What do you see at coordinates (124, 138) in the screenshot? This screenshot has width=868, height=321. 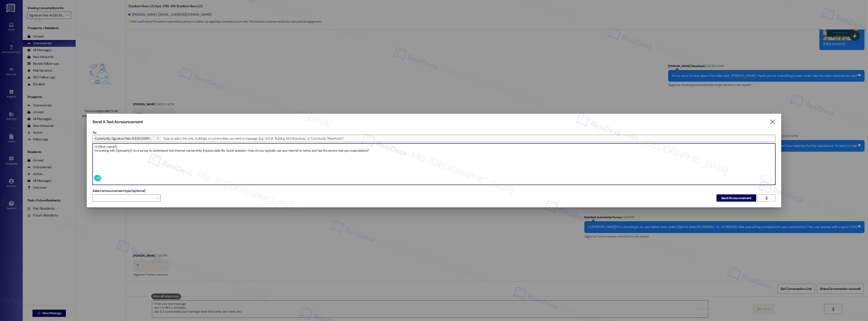 I see `span: Community: Signature Flats At Hershey` at bounding box center [124, 138].